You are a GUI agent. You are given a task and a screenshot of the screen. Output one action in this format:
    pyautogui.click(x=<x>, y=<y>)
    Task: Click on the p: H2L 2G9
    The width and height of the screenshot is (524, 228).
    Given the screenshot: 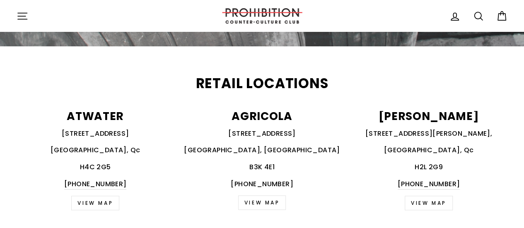 What is the action you would take?
    pyautogui.click(x=429, y=167)
    